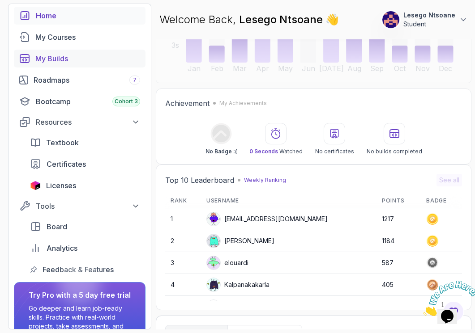  What do you see at coordinates (183, 285) in the screenshot?
I see `td: 4` at bounding box center [183, 285].